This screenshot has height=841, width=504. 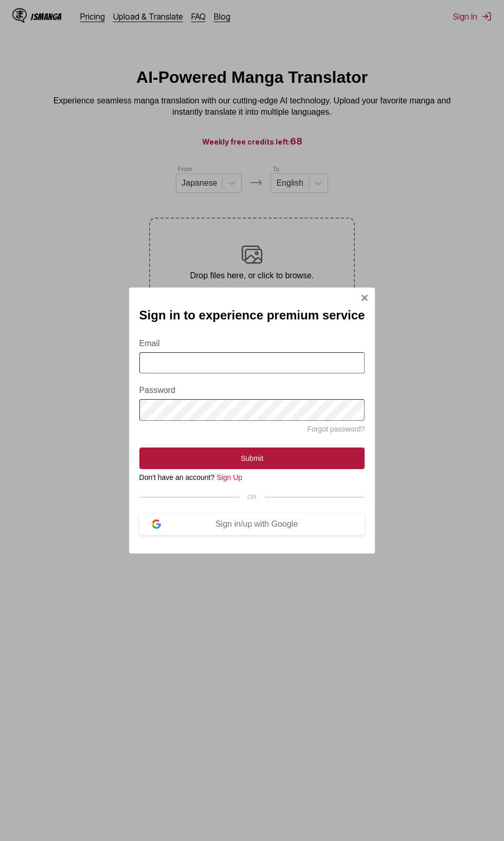 I want to click on label: Password, so click(x=252, y=390).